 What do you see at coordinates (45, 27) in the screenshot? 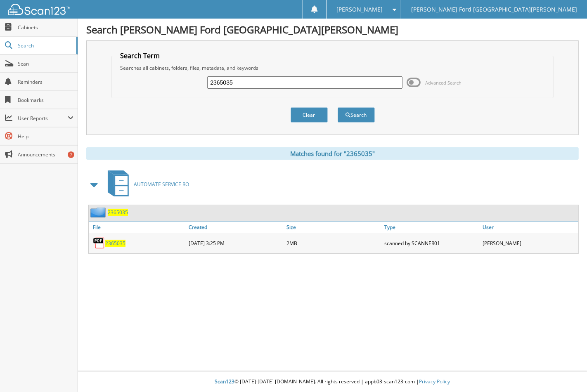
I see `span: Cabinets` at bounding box center [45, 27].